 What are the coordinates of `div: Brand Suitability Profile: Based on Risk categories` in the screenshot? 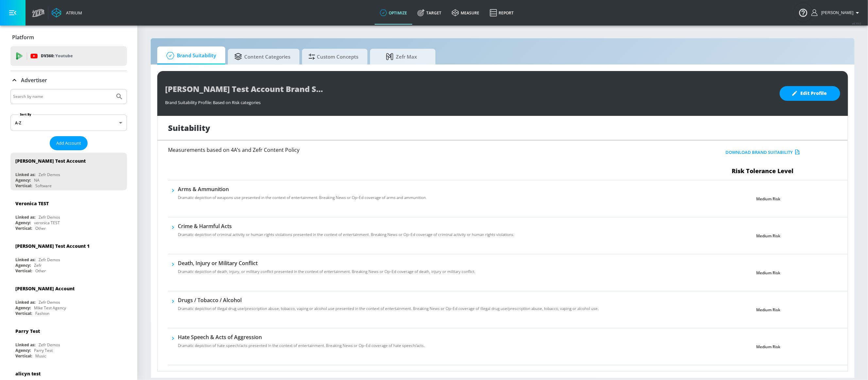 It's located at (469, 101).